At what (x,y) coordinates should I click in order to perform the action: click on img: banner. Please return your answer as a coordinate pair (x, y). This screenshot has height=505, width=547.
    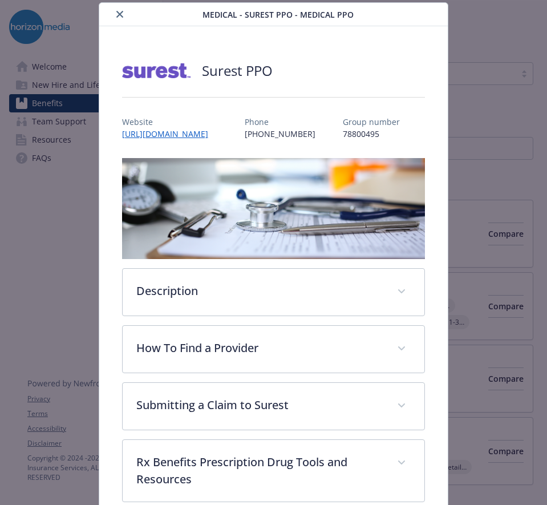
    Looking at the image, I should click on (274, 208).